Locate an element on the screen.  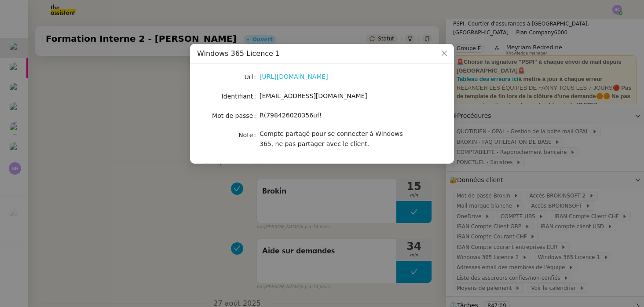
label: Mot de passe is located at coordinates (236, 116).